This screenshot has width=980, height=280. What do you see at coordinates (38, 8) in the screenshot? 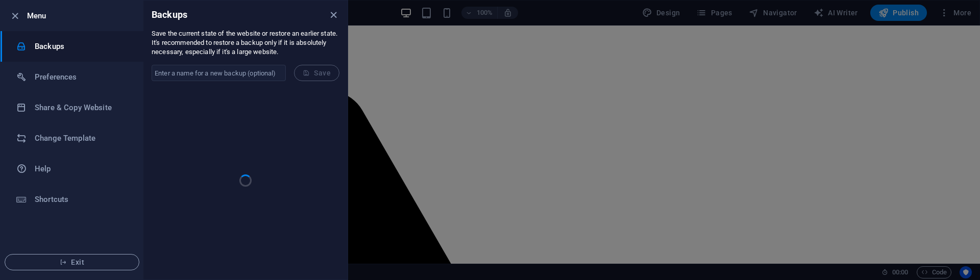
I see `a: Skip to main content` at bounding box center [38, 8].